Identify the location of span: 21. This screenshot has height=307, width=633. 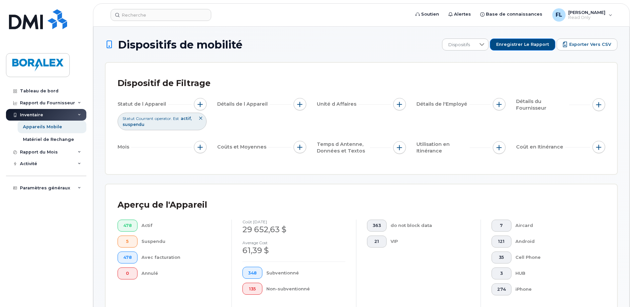
(376, 241).